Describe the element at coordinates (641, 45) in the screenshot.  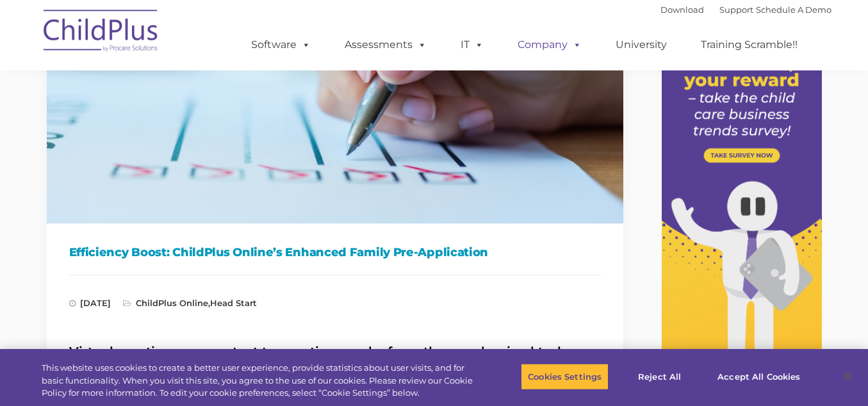
I see `a: University` at that location.